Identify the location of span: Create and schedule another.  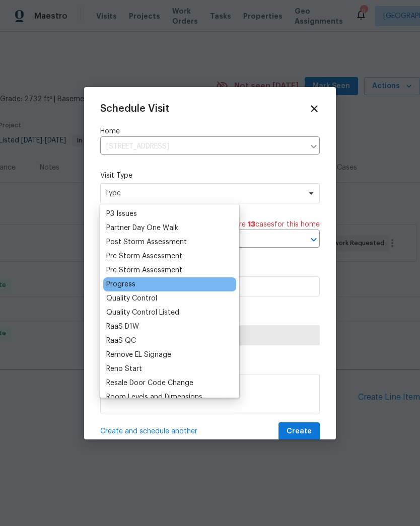
(149, 431).